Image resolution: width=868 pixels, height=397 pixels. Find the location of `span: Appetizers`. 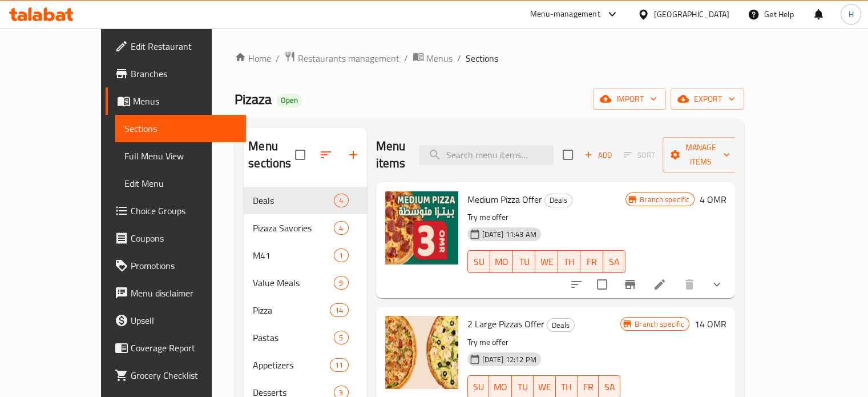

span: Appetizers is located at coordinates (291, 365).